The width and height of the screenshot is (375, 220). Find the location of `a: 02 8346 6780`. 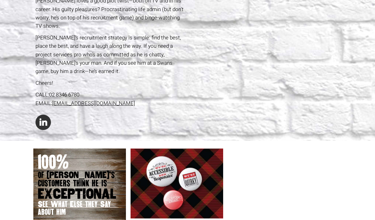

a: 02 8346 6780 is located at coordinates (64, 95).